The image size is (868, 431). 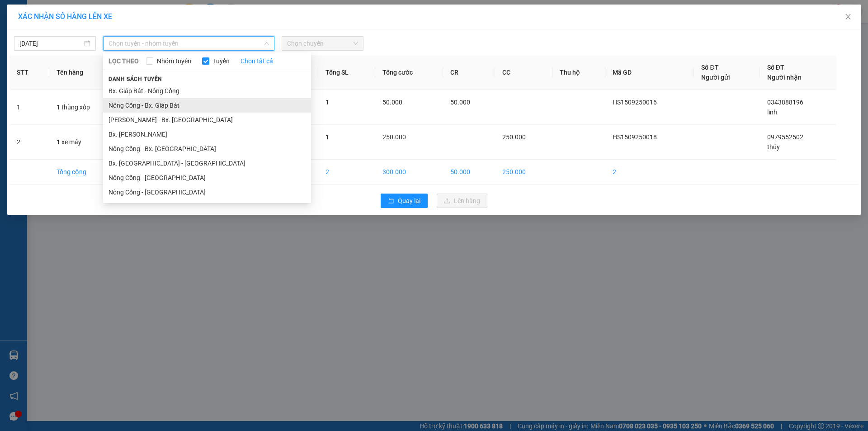 I want to click on span: Người gửi, so click(x=716, y=77).